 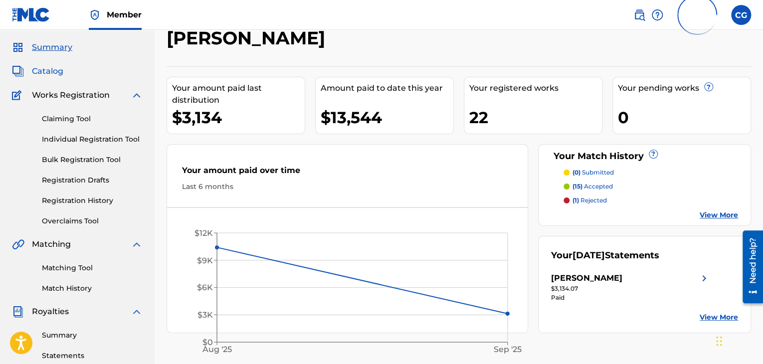 What do you see at coordinates (205, 287) in the screenshot?
I see `tspan: $6K` at bounding box center [205, 287].